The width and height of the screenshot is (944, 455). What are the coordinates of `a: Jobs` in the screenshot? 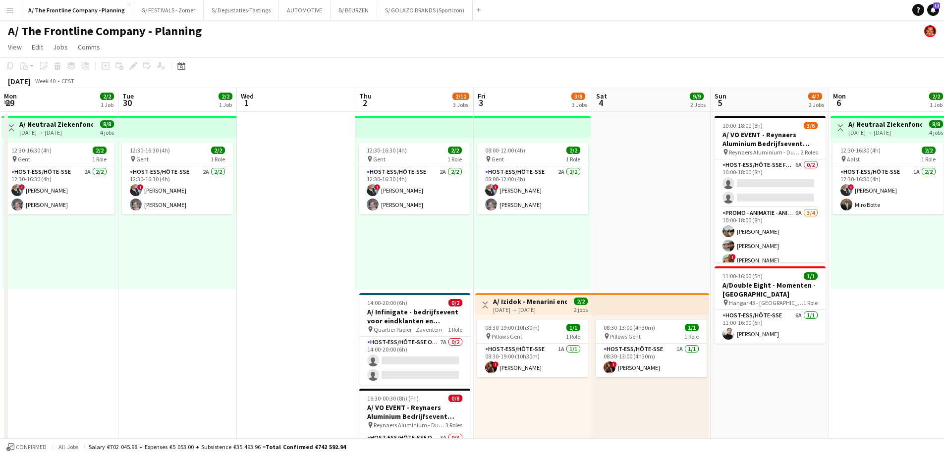 It's located at (60, 47).